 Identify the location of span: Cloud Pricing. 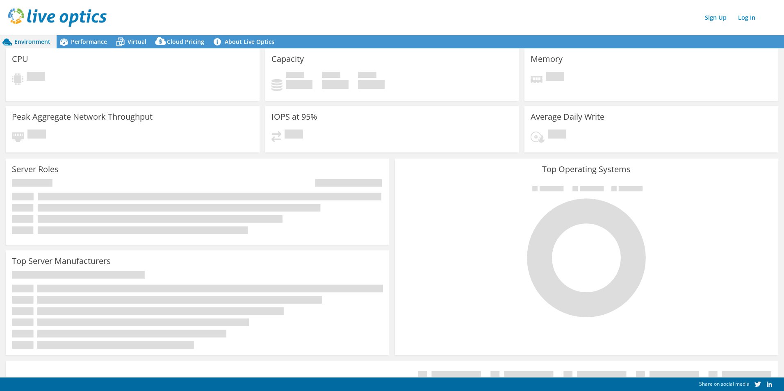
(185, 41).